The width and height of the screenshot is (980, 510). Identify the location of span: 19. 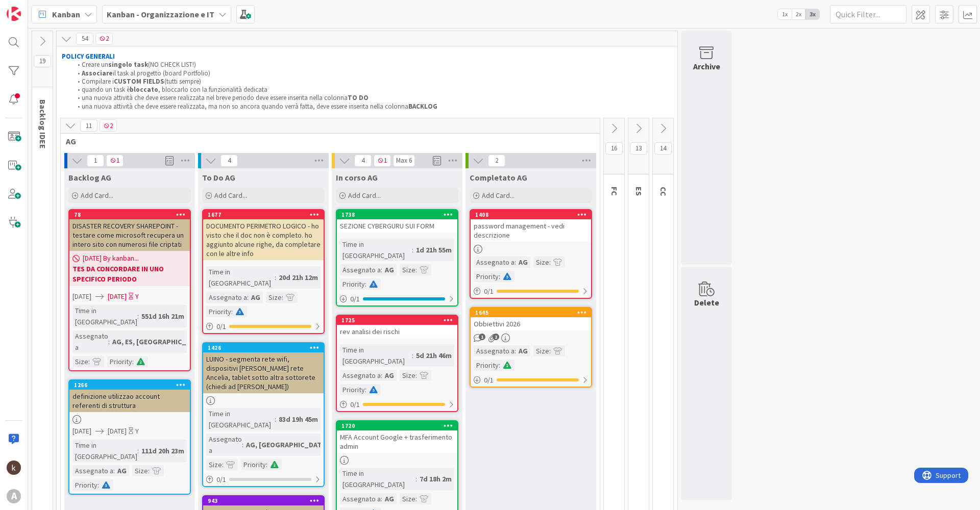
(43, 61).